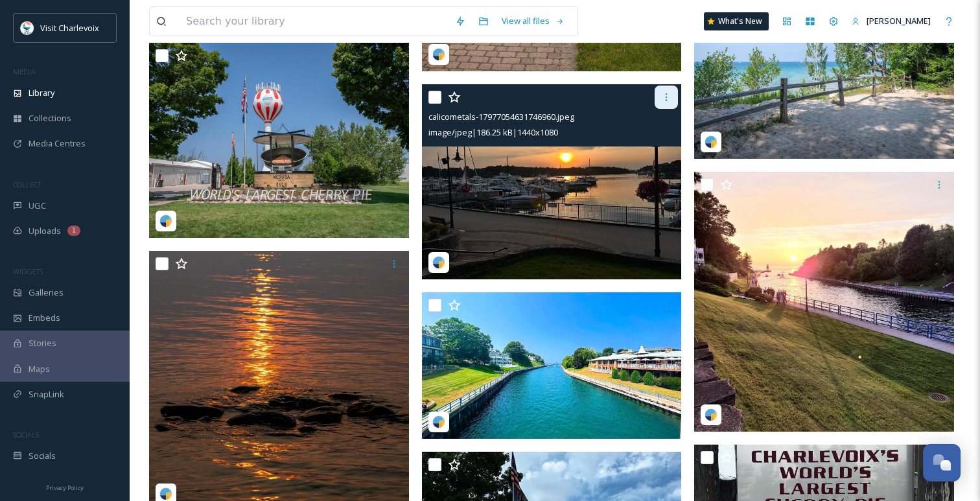  What do you see at coordinates (46, 293) in the screenshot?
I see `span: Galleries` at bounding box center [46, 293].